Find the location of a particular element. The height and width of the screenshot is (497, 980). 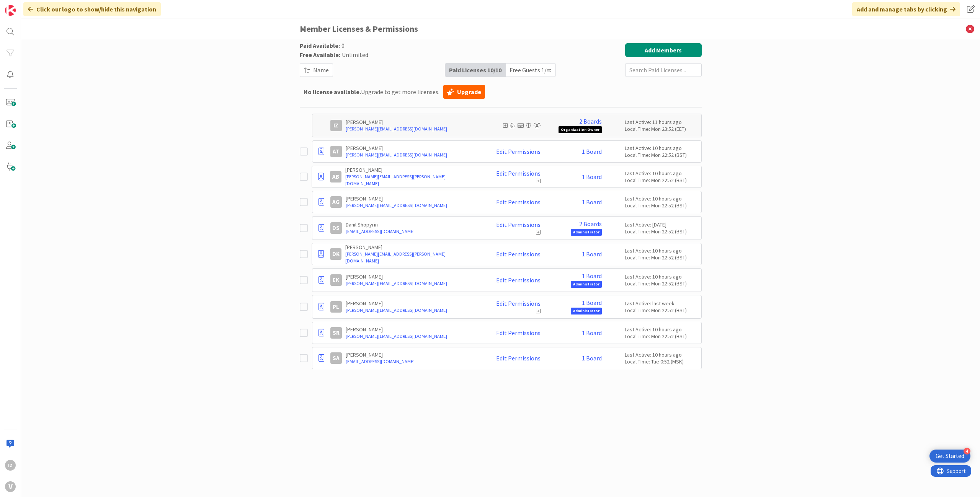

div: Local Time: Mon 23:52 (EET) is located at coordinates (661, 129).